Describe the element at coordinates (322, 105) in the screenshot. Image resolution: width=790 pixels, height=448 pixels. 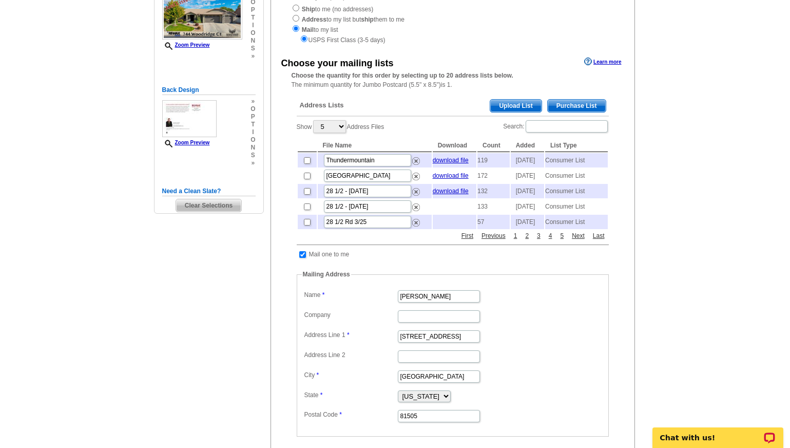
I see `span: Address Lists` at that location.